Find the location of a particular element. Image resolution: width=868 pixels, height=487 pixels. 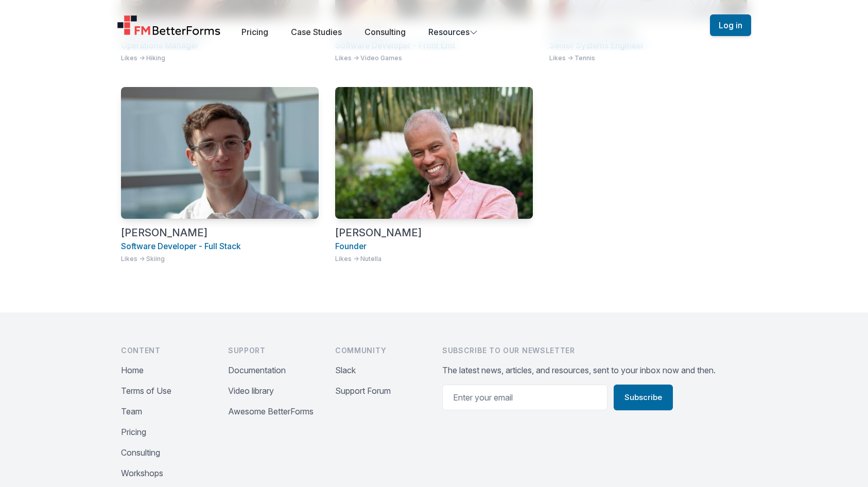

a: Case Studies is located at coordinates (316, 32).